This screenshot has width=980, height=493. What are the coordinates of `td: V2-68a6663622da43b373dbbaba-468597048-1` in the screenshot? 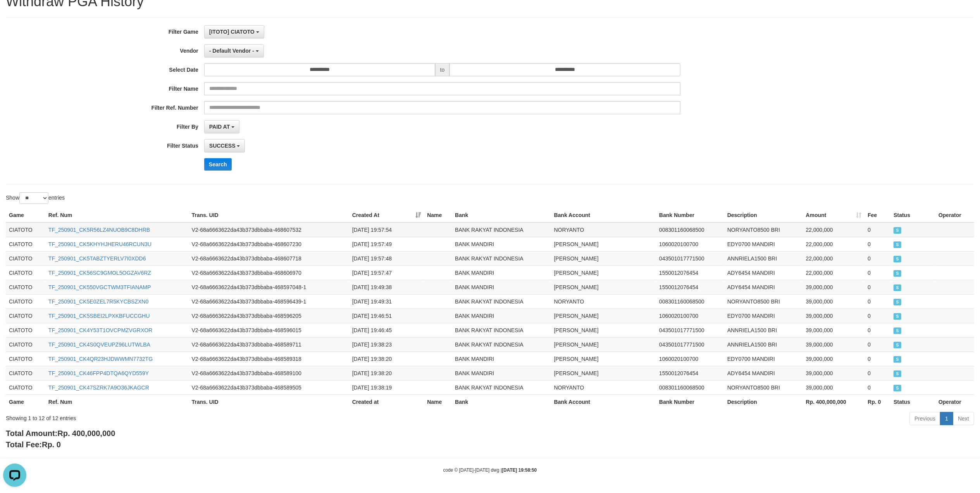 It's located at (269, 287).